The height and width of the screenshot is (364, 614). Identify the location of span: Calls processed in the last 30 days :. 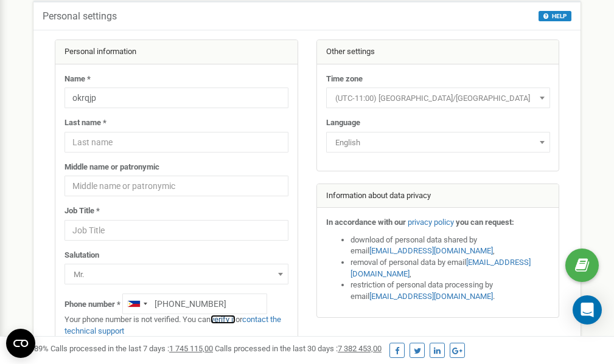
(298, 349).